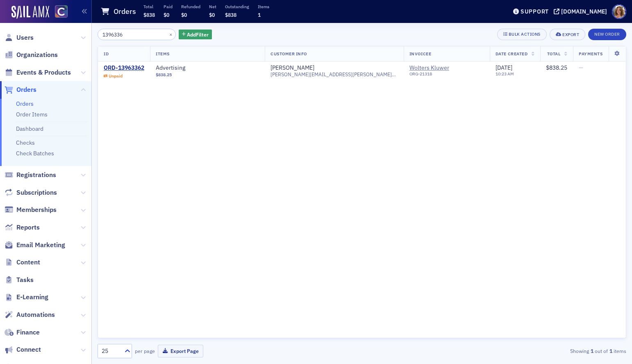 The width and height of the screenshot is (632, 364). Describe the element at coordinates (264, 7) in the screenshot. I see `p: Items` at that location.